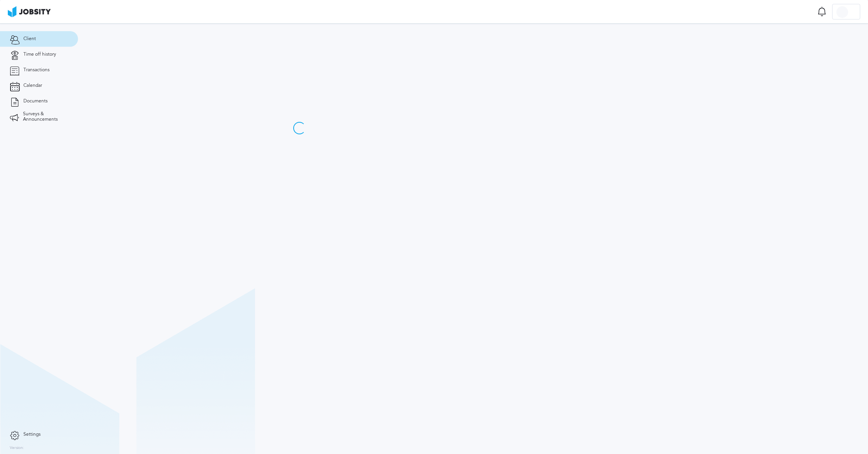  Describe the element at coordinates (39, 55) in the screenshot. I see `span: Time off history` at that location.